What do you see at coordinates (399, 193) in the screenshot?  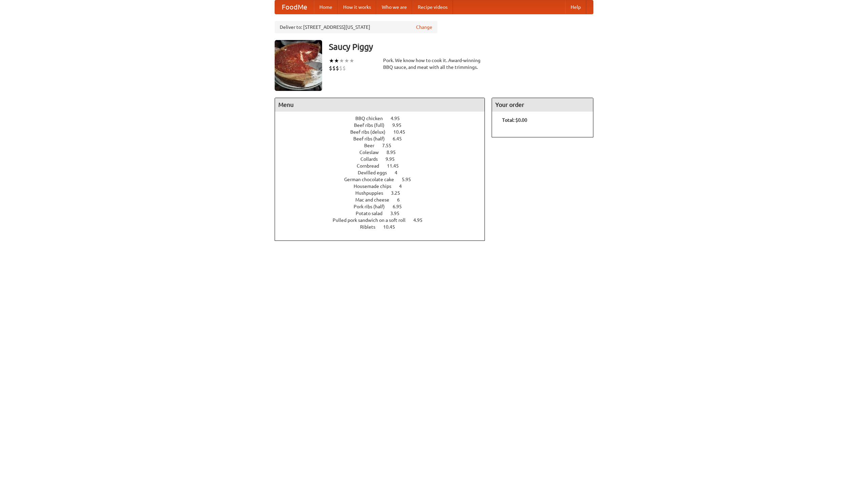 I see `span: 3.25` at bounding box center [399, 193].